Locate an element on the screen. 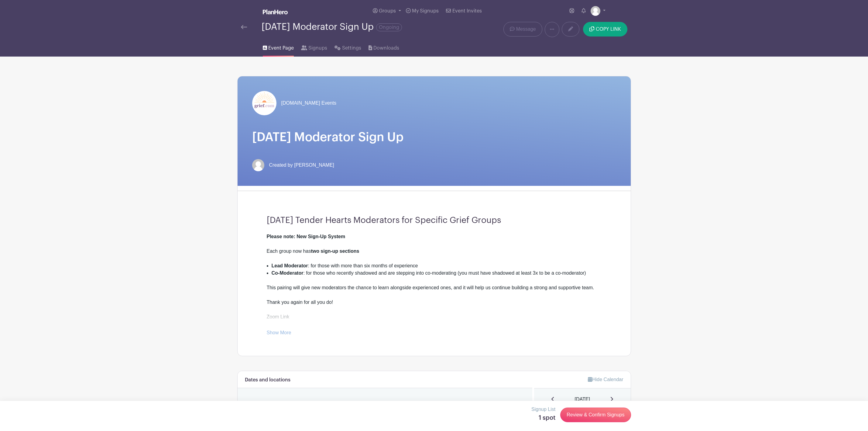 The height and width of the screenshot is (431, 868). strong: Co-Moderator is located at coordinates (288, 273).